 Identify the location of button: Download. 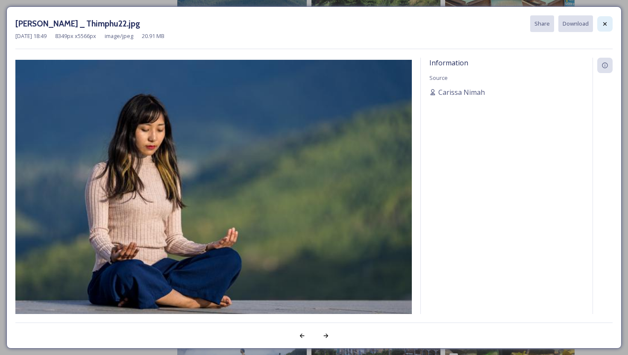
(575, 23).